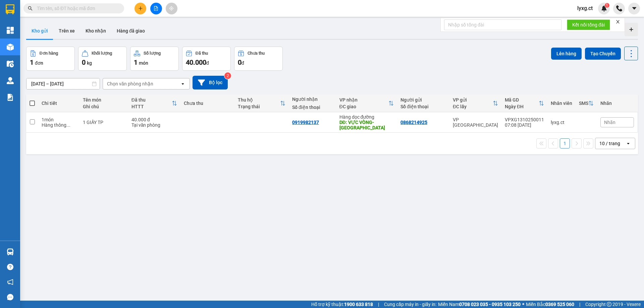  I want to click on div: 40.000 đ, so click(154, 119).